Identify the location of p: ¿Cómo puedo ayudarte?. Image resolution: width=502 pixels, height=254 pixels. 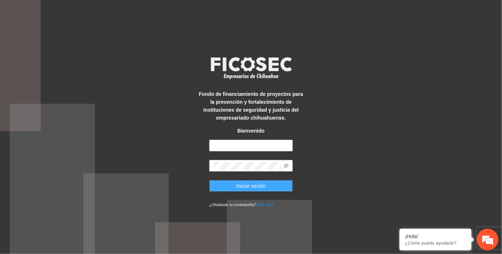
(436, 243).